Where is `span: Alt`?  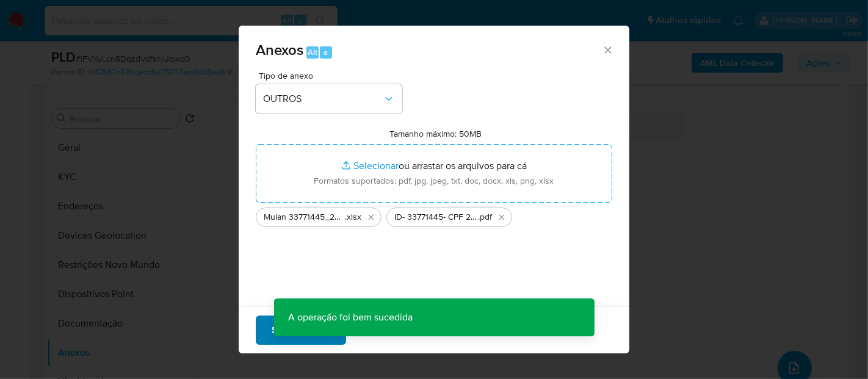 span: Alt is located at coordinates (312, 52).